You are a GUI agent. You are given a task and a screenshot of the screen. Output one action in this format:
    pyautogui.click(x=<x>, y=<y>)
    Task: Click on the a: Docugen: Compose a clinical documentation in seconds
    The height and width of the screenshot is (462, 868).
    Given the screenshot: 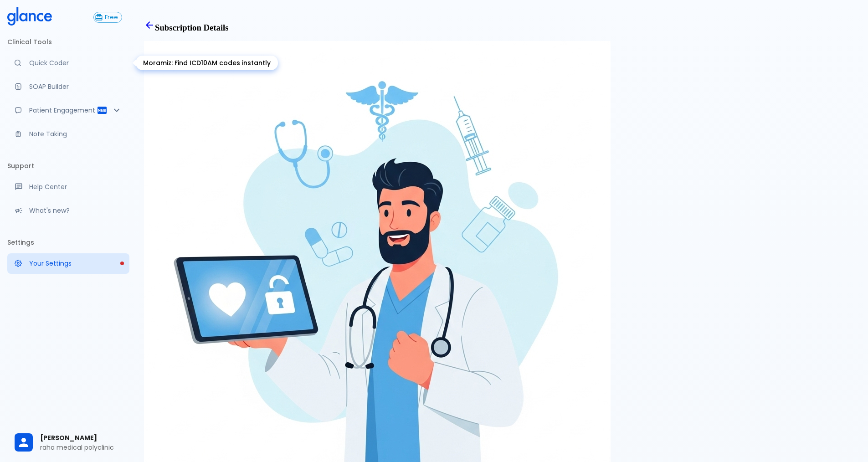 What is the action you would take?
    pyautogui.click(x=68, y=86)
    